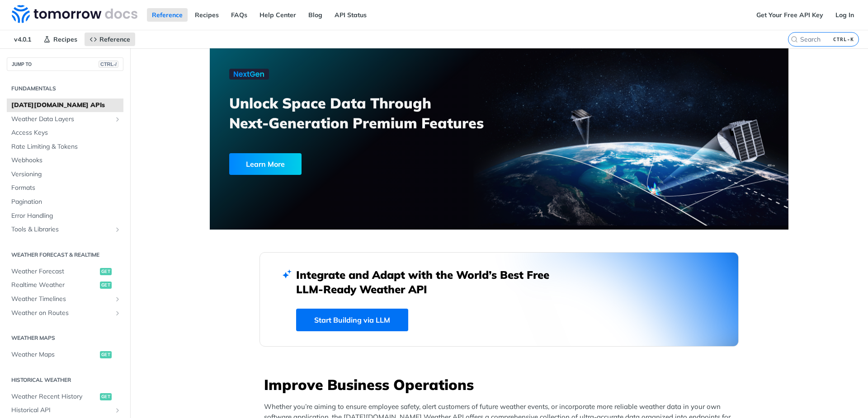 Image resolution: width=868 pixels, height=418 pixels. What do you see at coordinates (65, 188) in the screenshot?
I see `a: Formats` at bounding box center [65, 188].